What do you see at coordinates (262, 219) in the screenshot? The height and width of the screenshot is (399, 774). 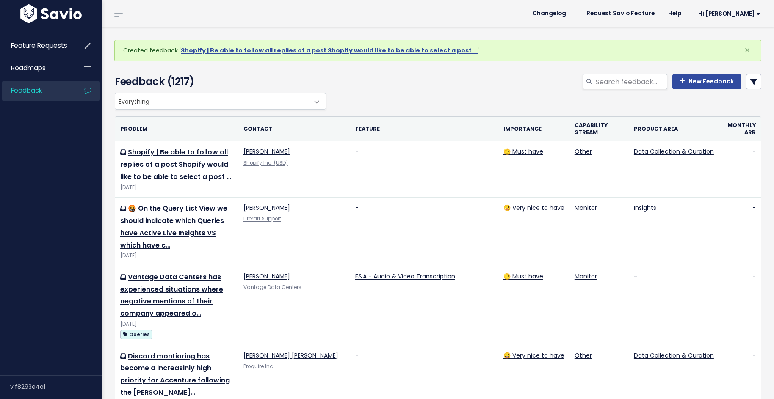 I see `a: Liferaft Support` at bounding box center [262, 219].